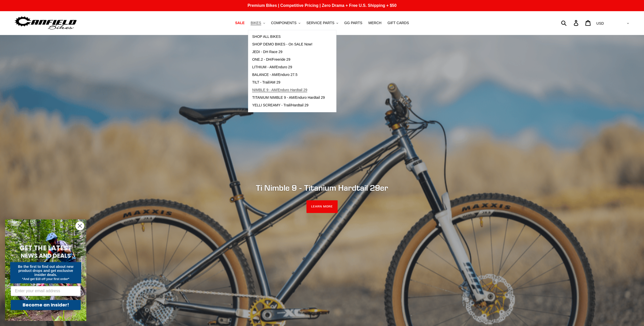  What do you see at coordinates (322, 188) in the screenshot?
I see `h2: Ti Nimble 9 - Titanium Hardtail 29er` at bounding box center [322, 188].